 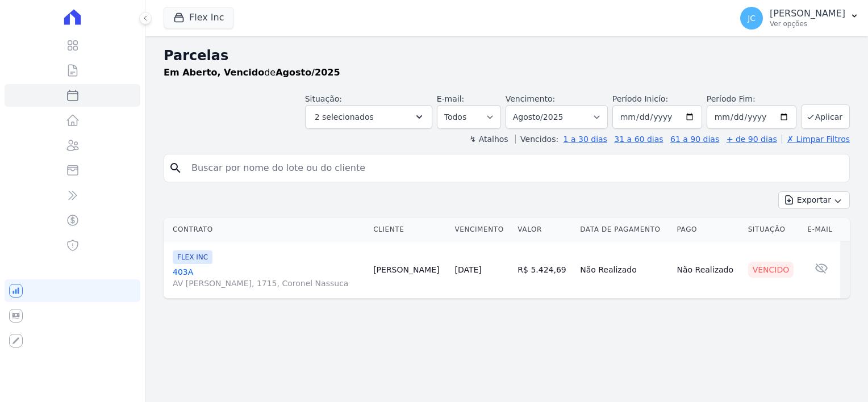 What do you see at coordinates (825, 116) in the screenshot?
I see `button: Aplicar` at bounding box center [825, 116].